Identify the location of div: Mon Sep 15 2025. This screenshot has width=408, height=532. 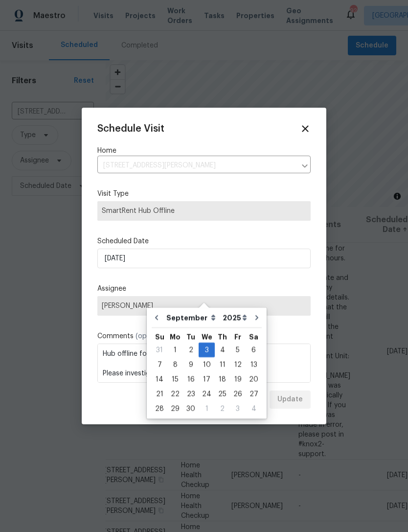
(175, 379).